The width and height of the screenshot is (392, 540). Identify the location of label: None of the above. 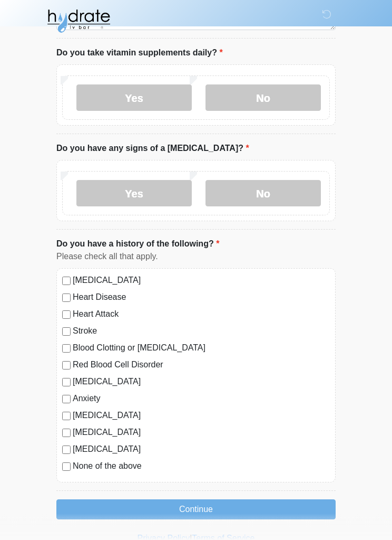
(201, 467).